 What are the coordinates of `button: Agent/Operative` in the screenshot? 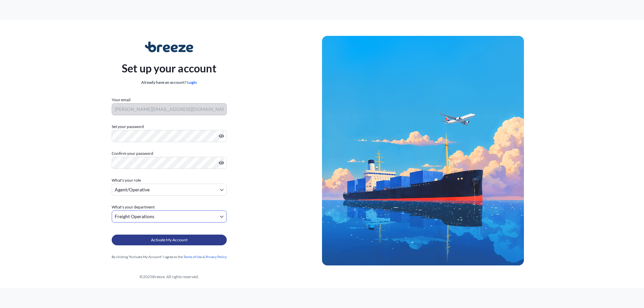 It's located at (169, 190).